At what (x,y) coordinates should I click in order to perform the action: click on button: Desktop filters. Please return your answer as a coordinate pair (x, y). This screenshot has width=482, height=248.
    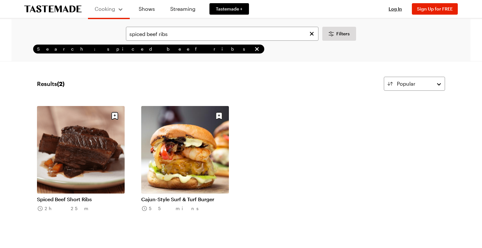
    Looking at the image, I should click on (339, 34).